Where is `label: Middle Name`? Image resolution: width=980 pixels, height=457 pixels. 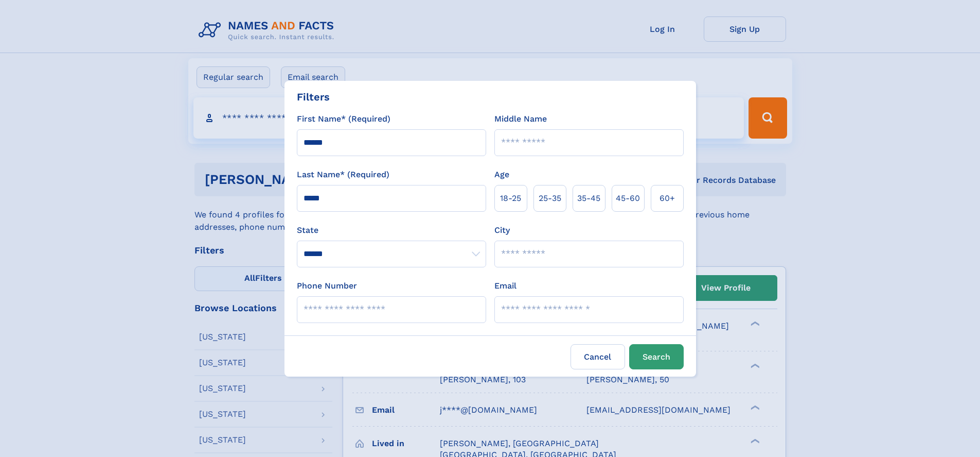 label: Middle Name is located at coordinates (521, 118).